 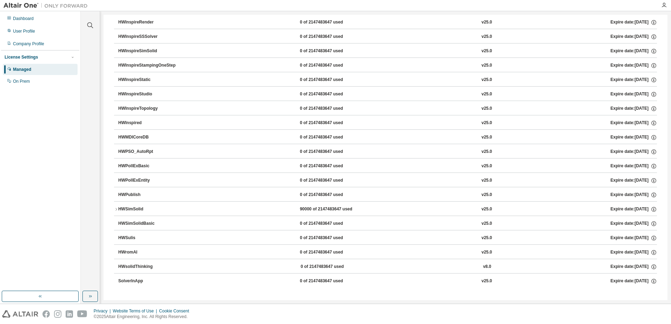 I want to click on div: 90000 of 2147483647 used, so click(x=331, y=209).